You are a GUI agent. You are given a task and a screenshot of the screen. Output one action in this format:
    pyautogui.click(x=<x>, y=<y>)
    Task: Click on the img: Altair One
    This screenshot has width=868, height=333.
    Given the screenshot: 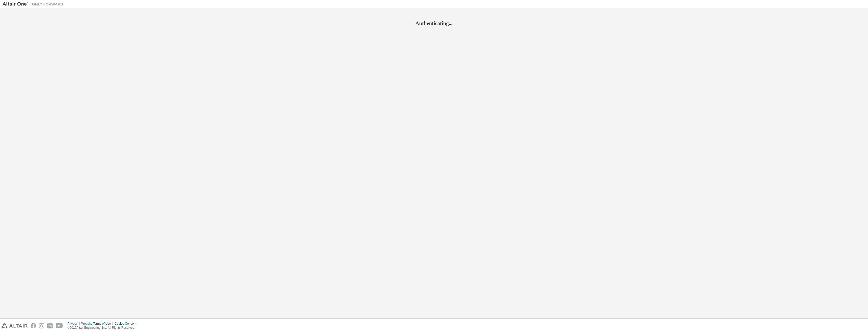 What is the action you would take?
    pyautogui.click(x=34, y=4)
    